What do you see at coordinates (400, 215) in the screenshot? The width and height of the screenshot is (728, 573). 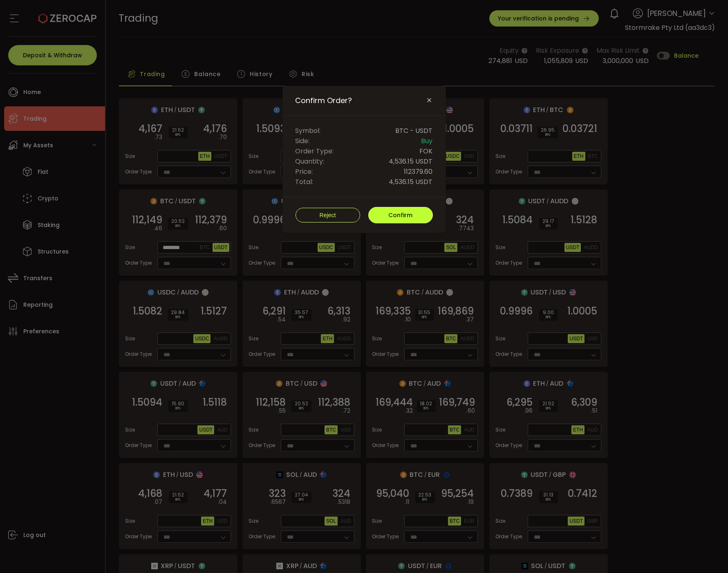 I see `button: Confirm` at bounding box center [400, 215].